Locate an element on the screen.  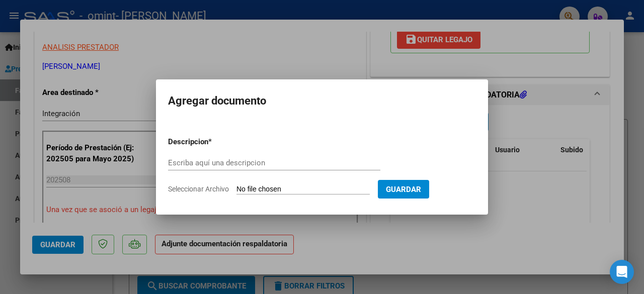
span: Guardar is located at coordinates (403, 190).